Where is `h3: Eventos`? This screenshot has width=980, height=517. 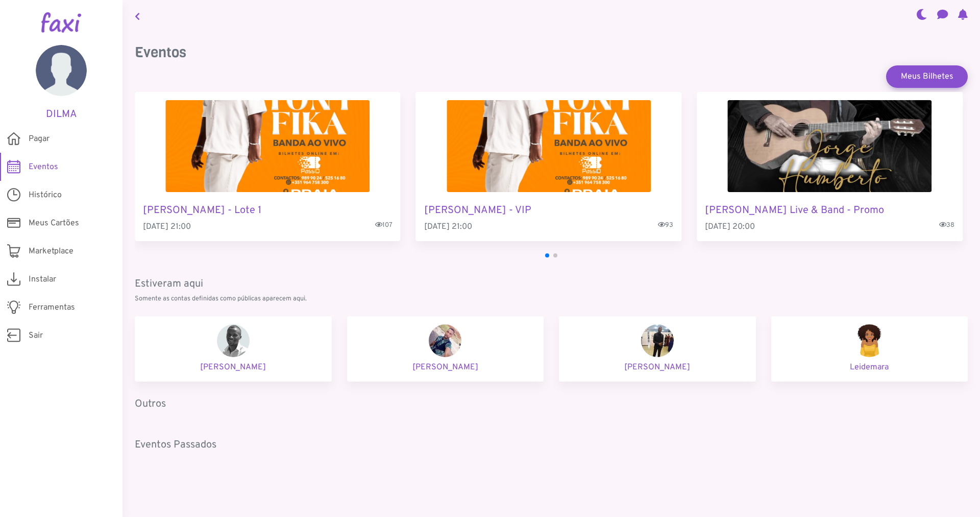 h3: Eventos is located at coordinates (551, 53).